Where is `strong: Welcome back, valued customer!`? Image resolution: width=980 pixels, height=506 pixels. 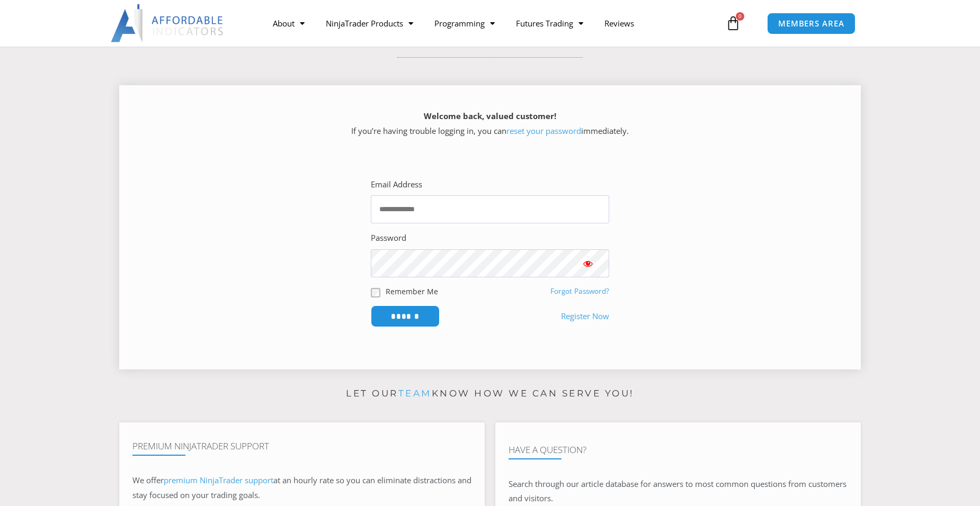
strong: Welcome back, valued customer! is located at coordinates (490, 116).